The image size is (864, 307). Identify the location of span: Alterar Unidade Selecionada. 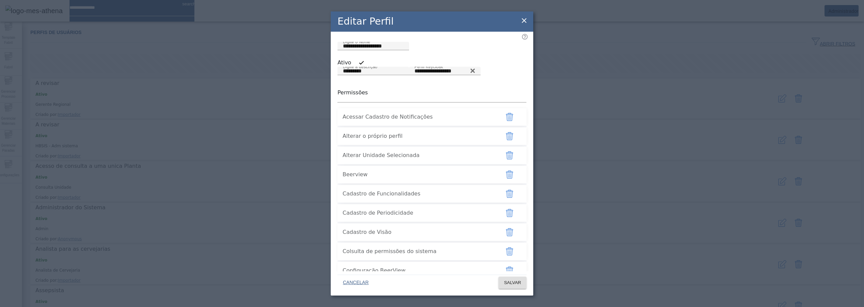
(418, 156).